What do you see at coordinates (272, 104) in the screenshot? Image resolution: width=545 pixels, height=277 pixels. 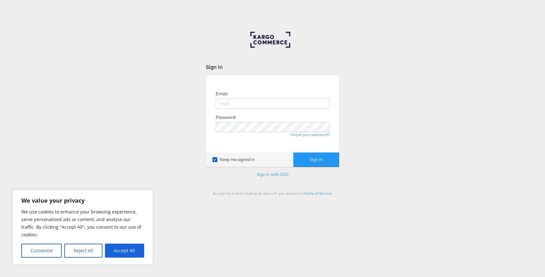 I see `input: Email` at bounding box center [272, 104].